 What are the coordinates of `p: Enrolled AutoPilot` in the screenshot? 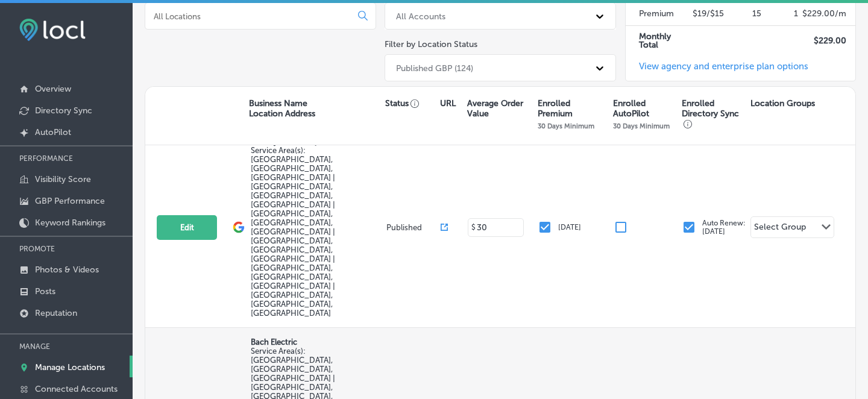 It's located at (644, 109).